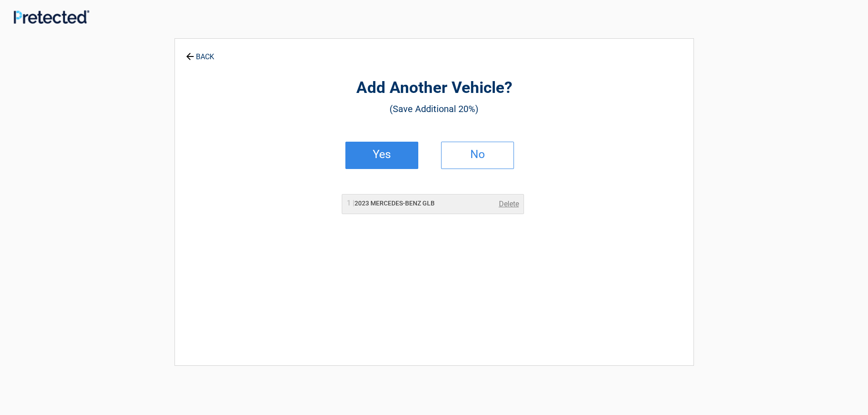 This screenshot has height=415, width=868. What do you see at coordinates (350, 202) in the screenshot?
I see `span: 1 |` at bounding box center [350, 202].